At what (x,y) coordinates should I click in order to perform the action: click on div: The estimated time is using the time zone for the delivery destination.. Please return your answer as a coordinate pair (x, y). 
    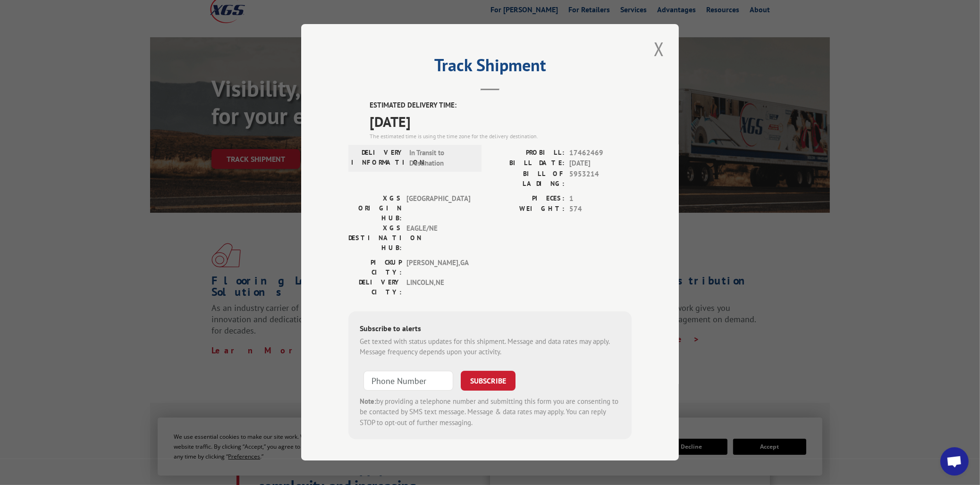
    Looking at the image, I should click on (500, 136).